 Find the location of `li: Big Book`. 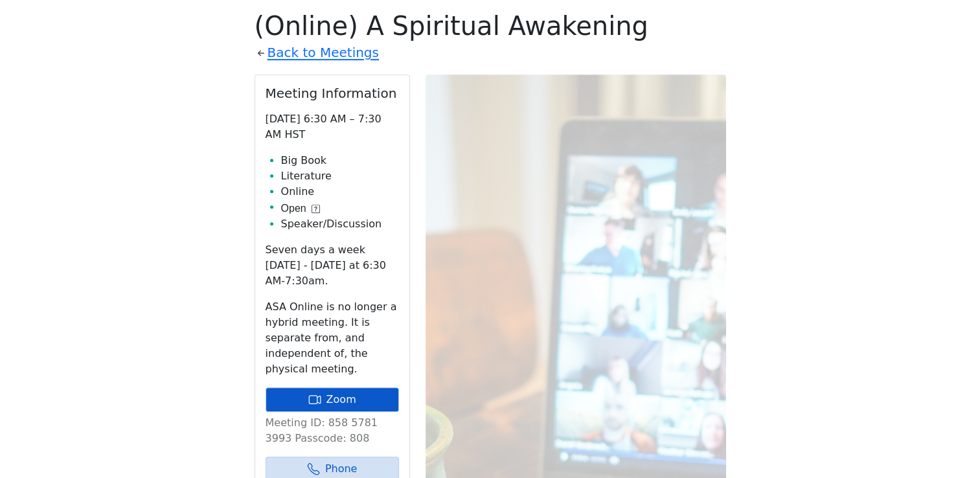

li: Big Book is located at coordinates (340, 160).